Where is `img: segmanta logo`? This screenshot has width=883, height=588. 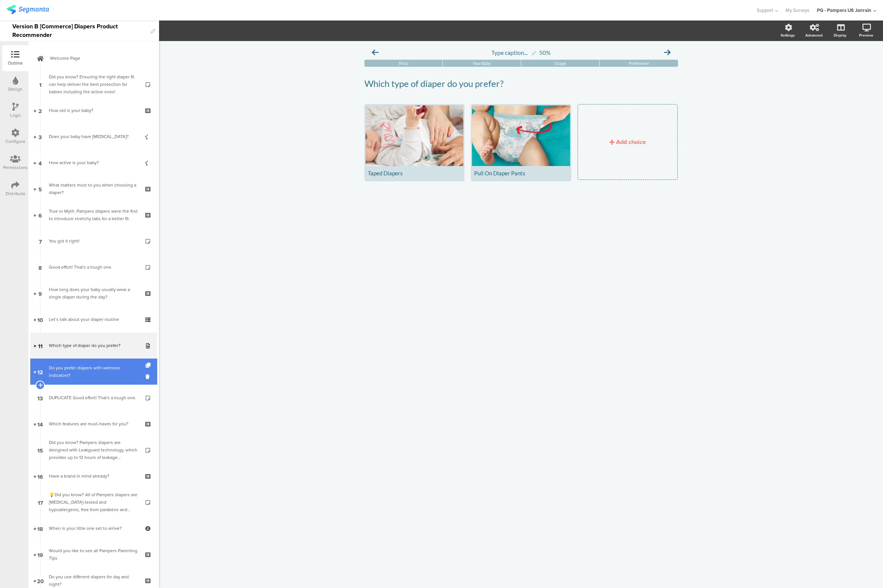
img: segmanta logo is located at coordinates (27, 9).